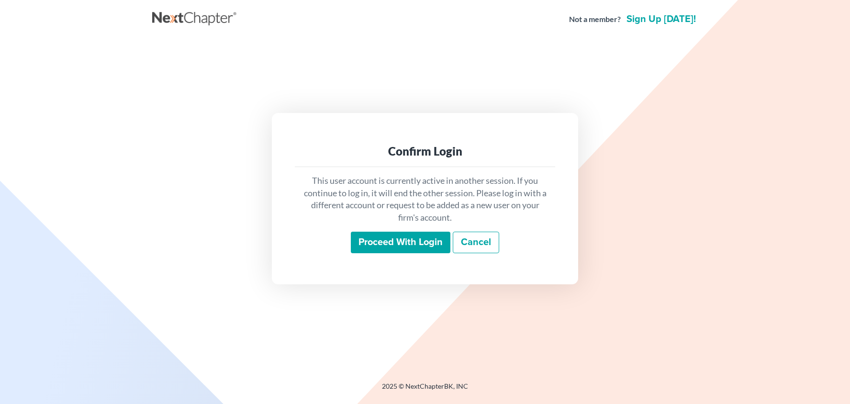 This screenshot has height=404, width=850. I want to click on div: 2025 © NextChapterBK, INC, so click(425, 390).